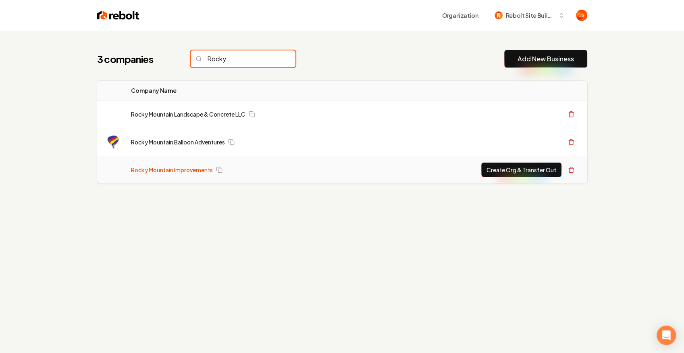 The image size is (684, 353). What do you see at coordinates (172, 170) in the screenshot?
I see `a: Rocky Mountain Improvements` at bounding box center [172, 170].